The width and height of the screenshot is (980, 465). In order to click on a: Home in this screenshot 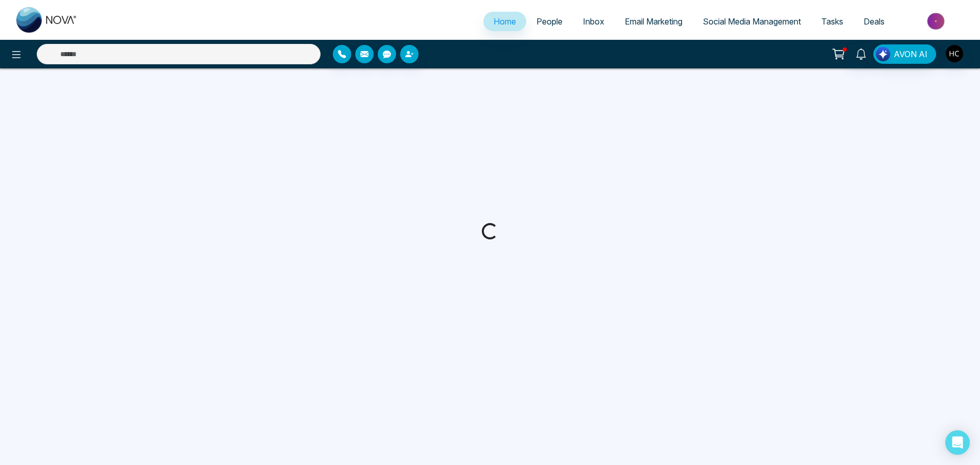, I will do `click(504, 21)`.